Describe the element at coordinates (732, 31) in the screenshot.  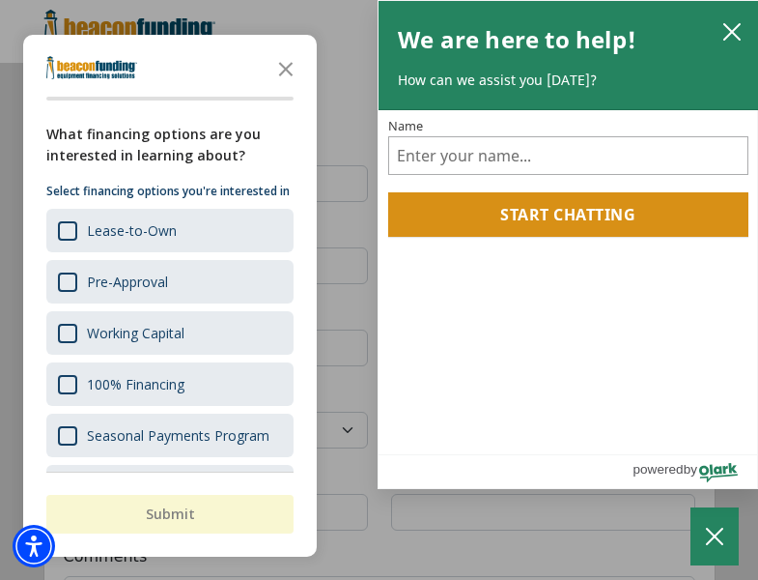
I see `button: close chatbox` at that location.